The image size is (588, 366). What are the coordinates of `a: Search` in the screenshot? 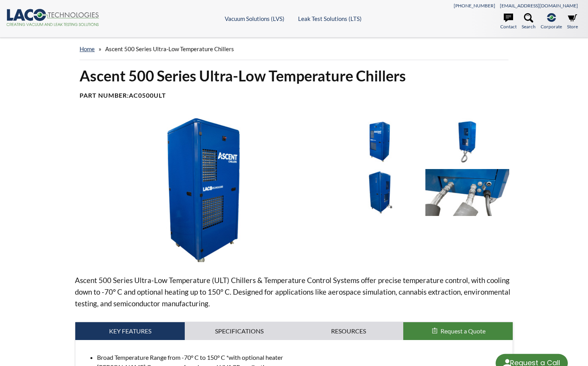 It's located at (529, 22).